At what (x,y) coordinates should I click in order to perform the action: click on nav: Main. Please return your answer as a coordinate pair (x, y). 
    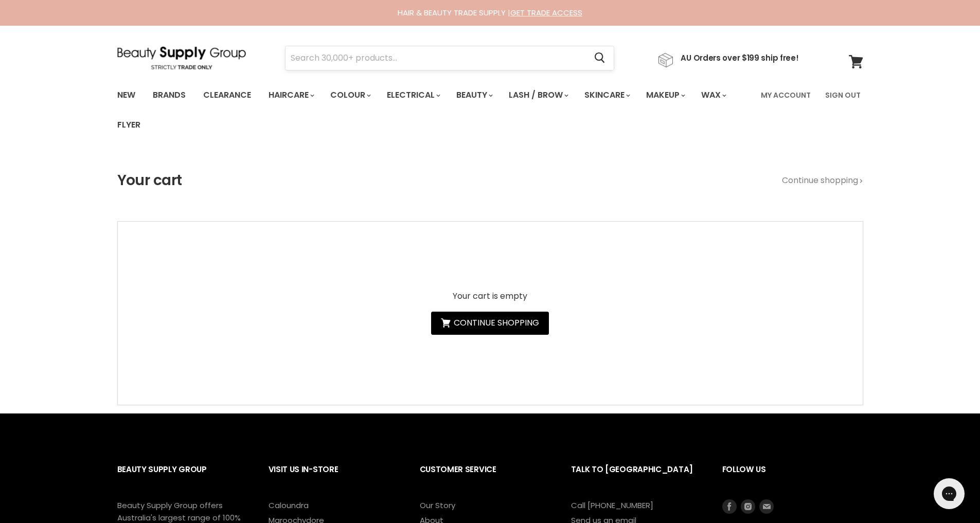
    Looking at the image, I should click on (490, 110).